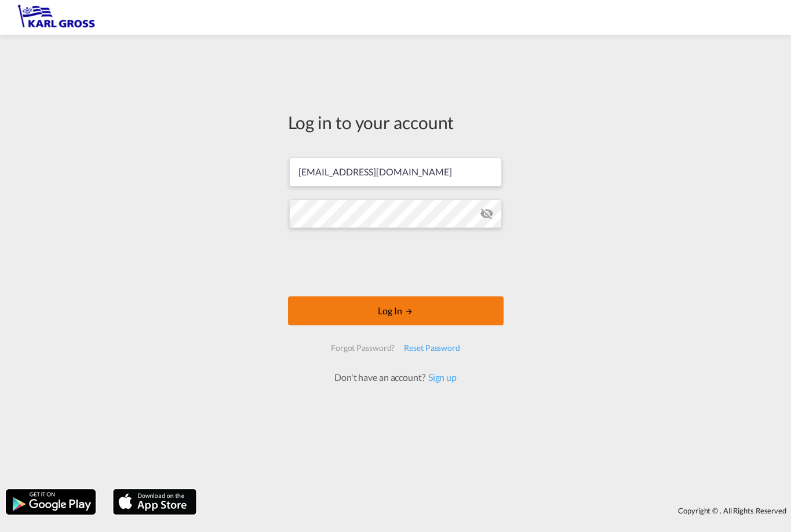  I want to click on img: google.png, so click(50, 502).